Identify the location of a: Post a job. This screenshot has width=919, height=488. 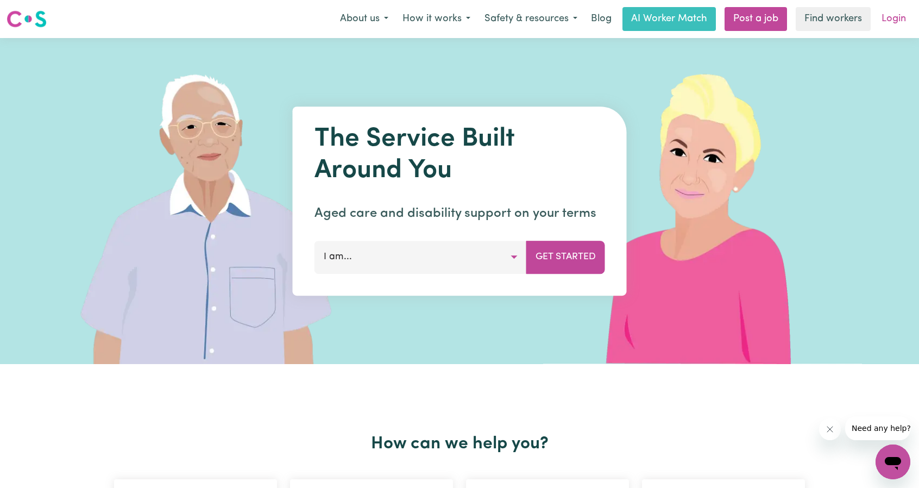
(756, 19).